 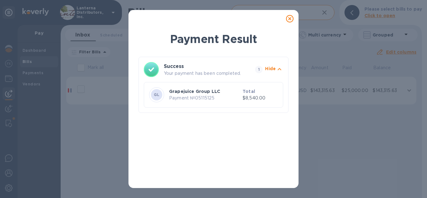 I want to click on h1: Payment Result, so click(x=213, y=39).